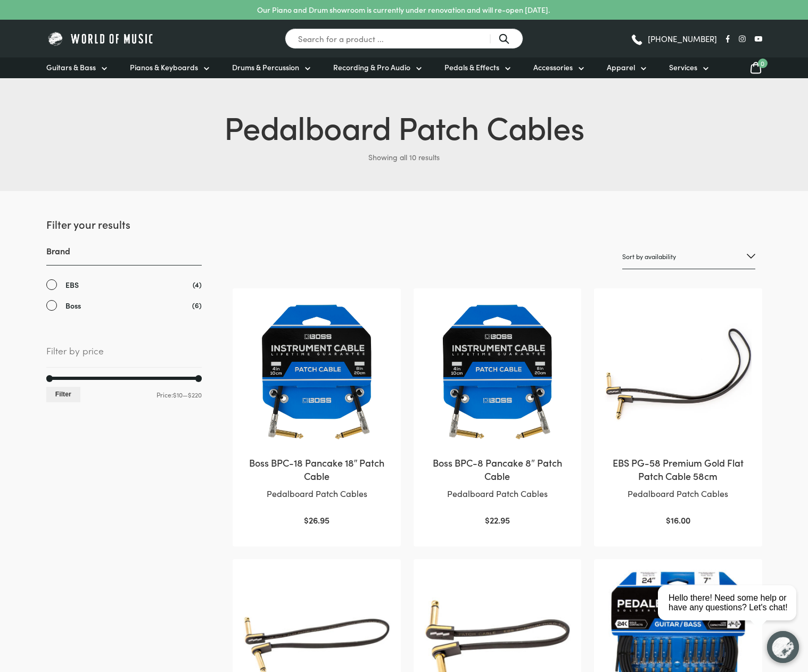  Describe the element at coordinates (316, 413) in the screenshot. I see `a: Boss BPC-18 Pancake 18″ Patch CablePedalboard Patch Cables $26.95` at that location.